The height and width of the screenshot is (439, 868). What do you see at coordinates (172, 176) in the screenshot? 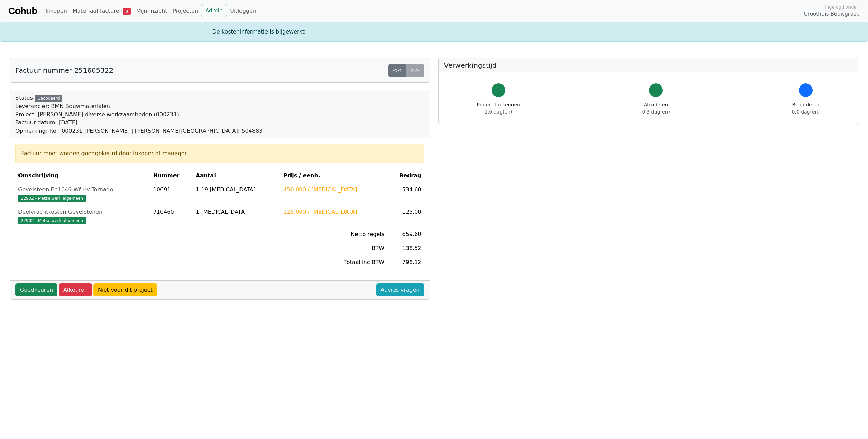
I see `th: Nummer` at bounding box center [172, 176].